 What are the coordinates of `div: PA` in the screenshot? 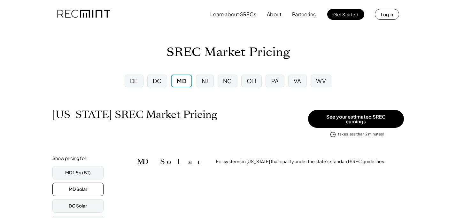 It's located at (275, 81).